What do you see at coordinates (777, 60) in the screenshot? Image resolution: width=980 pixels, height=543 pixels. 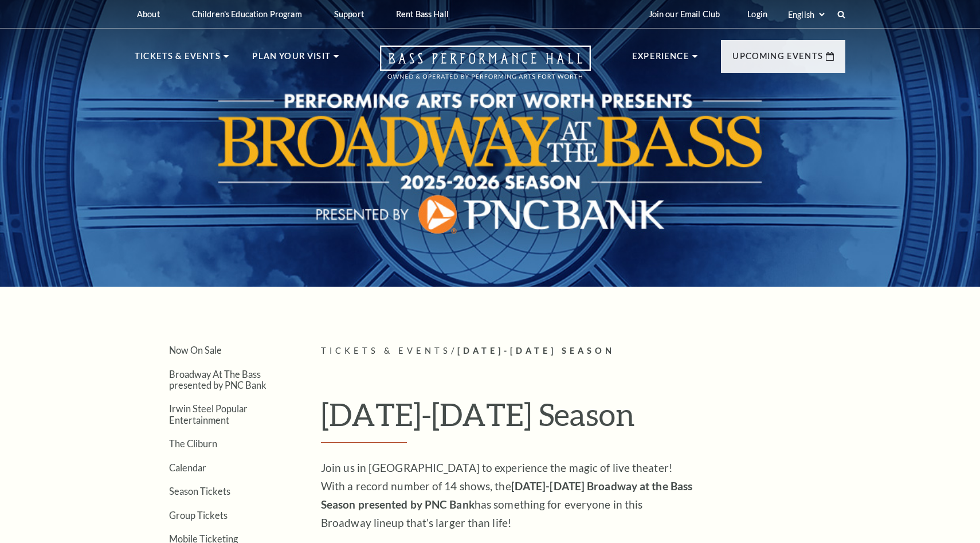 I see `p: Upcoming Events` at bounding box center [777, 60].